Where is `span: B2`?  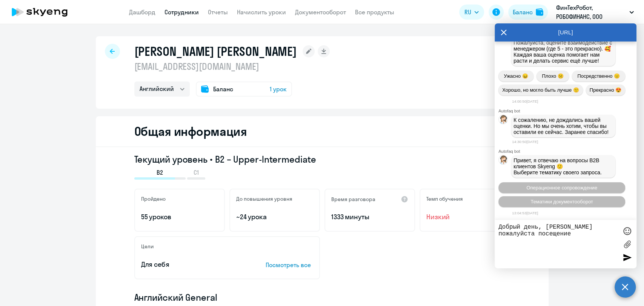 span: B2 is located at coordinates (160, 173).